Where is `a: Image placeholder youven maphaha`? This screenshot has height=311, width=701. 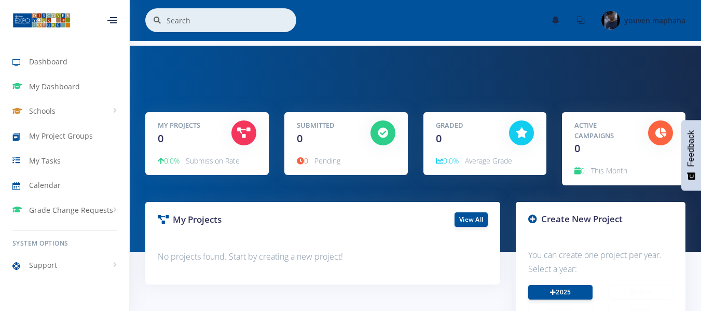
a: Image placeholder youven maphaha is located at coordinates (639, 20).